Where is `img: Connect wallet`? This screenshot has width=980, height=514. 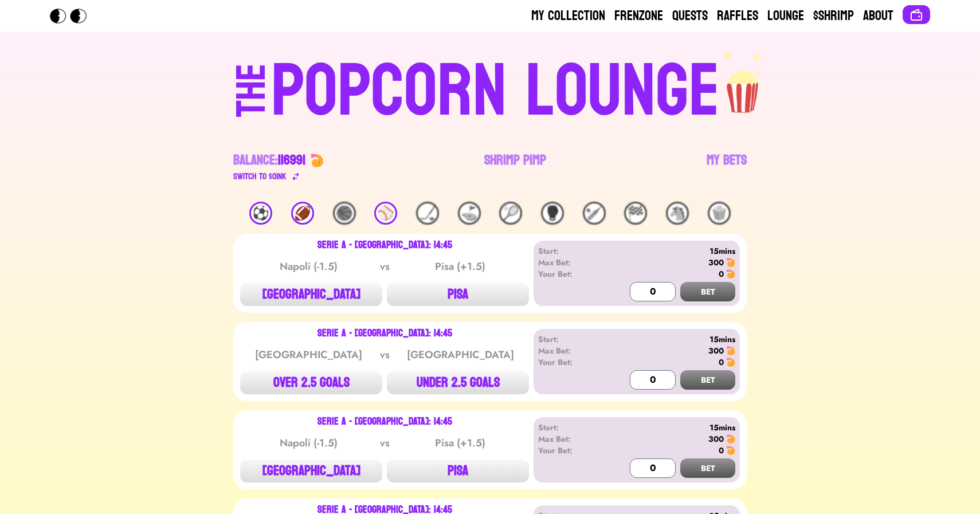
img: Connect wallet is located at coordinates (916, 14).